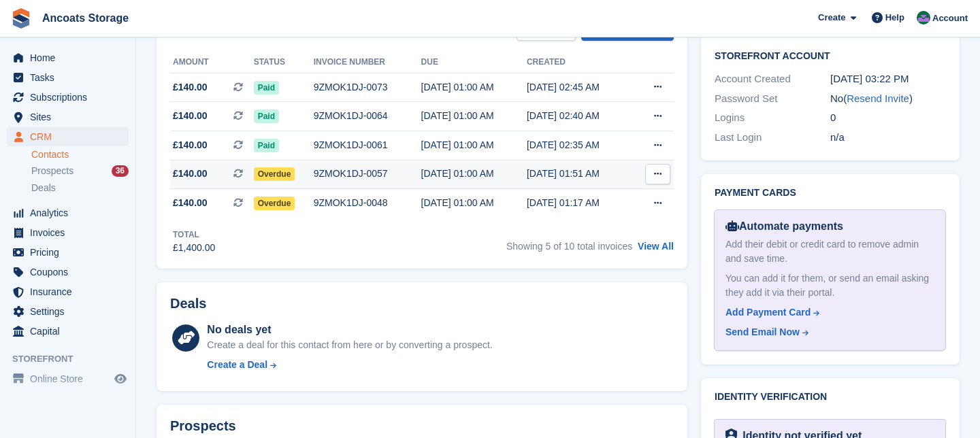 The height and width of the screenshot is (438, 980). I want to click on div: 9ZMOK1DJ-0061, so click(367, 145).